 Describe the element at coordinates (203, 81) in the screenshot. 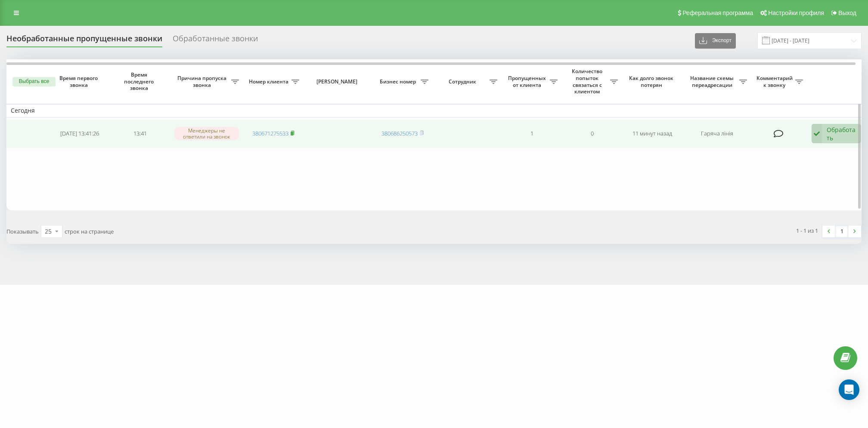

I see `span: Причина пропуска звонка` at that location.